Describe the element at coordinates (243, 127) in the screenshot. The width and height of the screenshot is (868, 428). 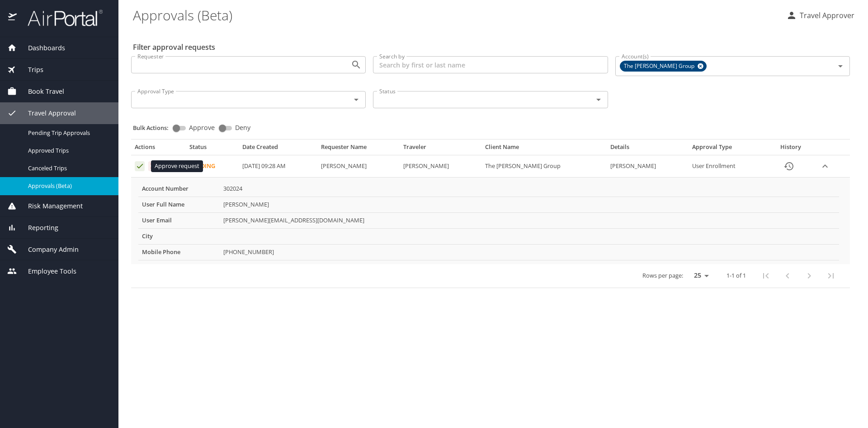
I see `span: Deny` at that location.